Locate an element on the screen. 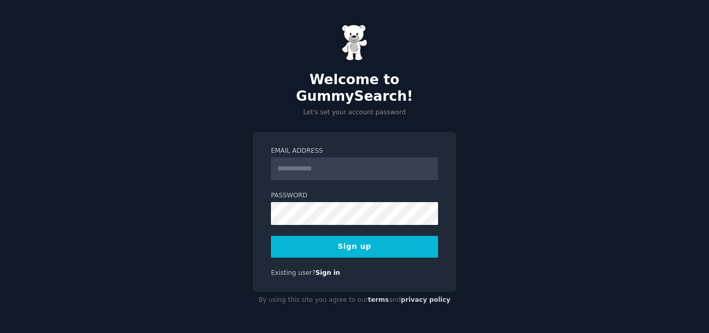 Image resolution: width=709 pixels, height=333 pixels. a: Sign in is located at coordinates (328, 273).